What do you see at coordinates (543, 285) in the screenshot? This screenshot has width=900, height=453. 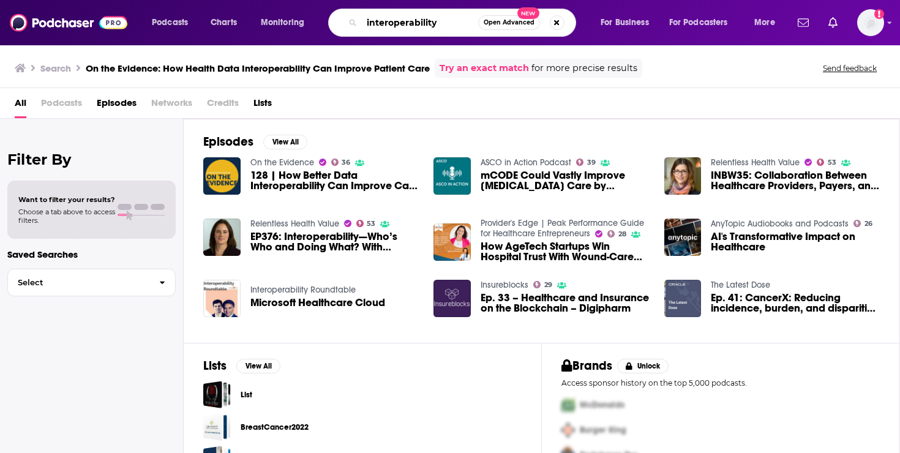 I see `a: 29` at bounding box center [543, 285].